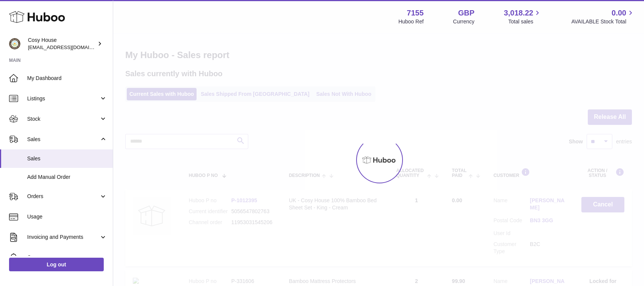  I want to click on span: 3,018.22, so click(519, 13).